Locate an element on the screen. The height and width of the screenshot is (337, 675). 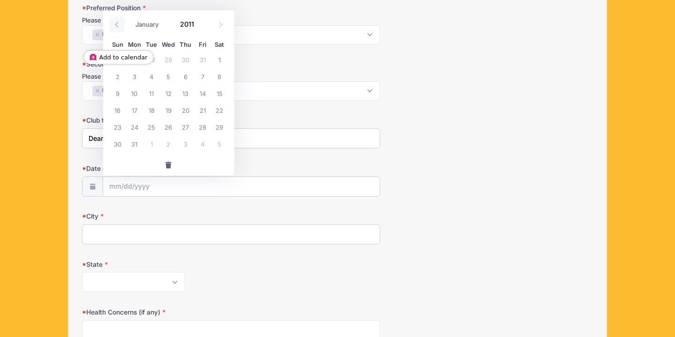
span: January 1, 2011 is located at coordinates (219, 59).